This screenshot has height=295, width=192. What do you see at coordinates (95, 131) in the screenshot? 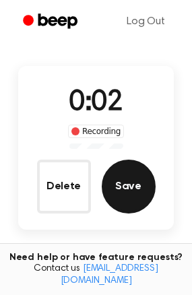
I see `div: Recording` at bounding box center [95, 131].